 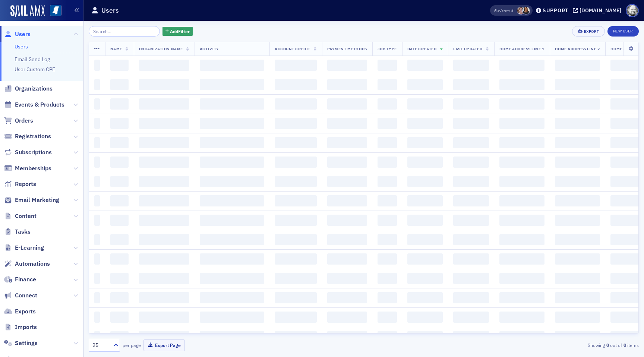 What do you see at coordinates (28, 169) in the screenshot?
I see `a: Memberships` at bounding box center [28, 169].